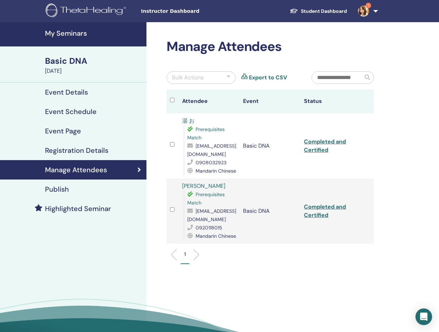 The image size is (439, 332). What do you see at coordinates (268, 78) in the screenshot?
I see `a: Export to CSV` at bounding box center [268, 78].